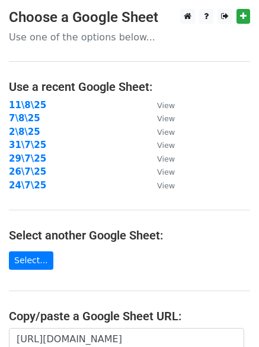 This screenshot has width=259, height=347. I want to click on a: Select..., so click(31, 260).